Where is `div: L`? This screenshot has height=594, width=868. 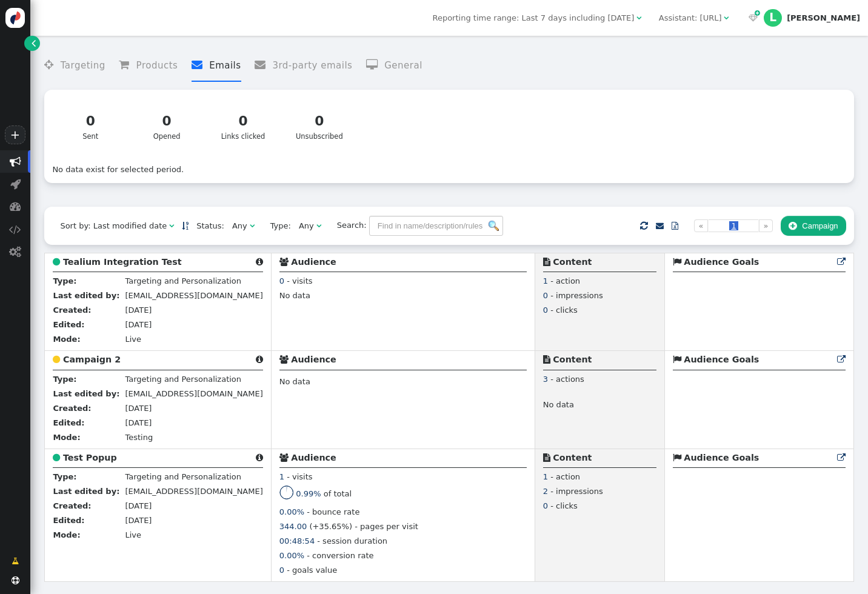 div: L is located at coordinates (773, 18).